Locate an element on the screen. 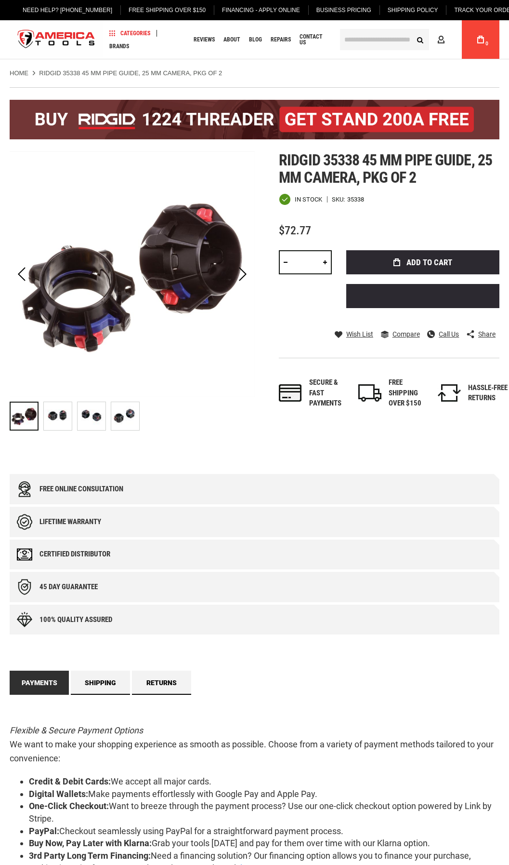 The height and width of the screenshot is (865, 509). button: Add to Cart is located at coordinates (423, 262).